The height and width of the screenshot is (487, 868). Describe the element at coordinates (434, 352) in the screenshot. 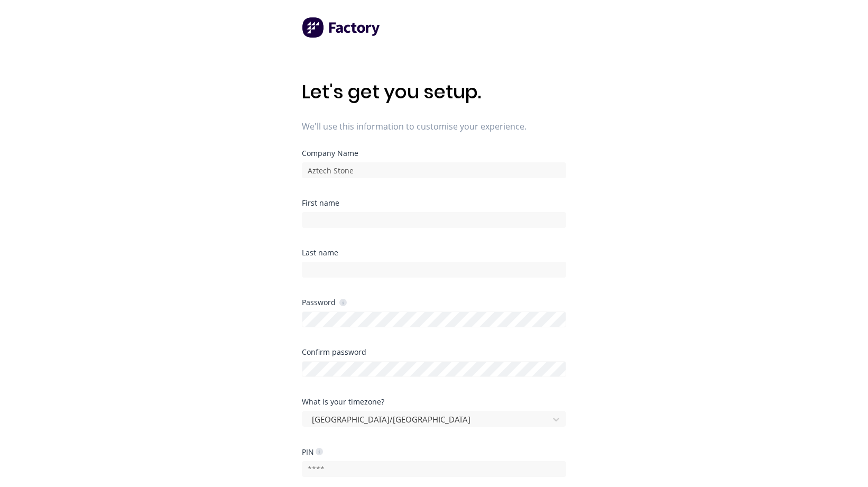

I see `div: Confirm password` at that location.